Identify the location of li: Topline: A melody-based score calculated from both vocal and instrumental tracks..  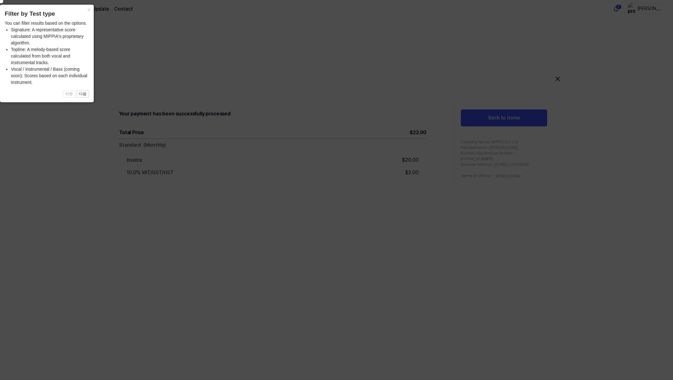
(50, 56).